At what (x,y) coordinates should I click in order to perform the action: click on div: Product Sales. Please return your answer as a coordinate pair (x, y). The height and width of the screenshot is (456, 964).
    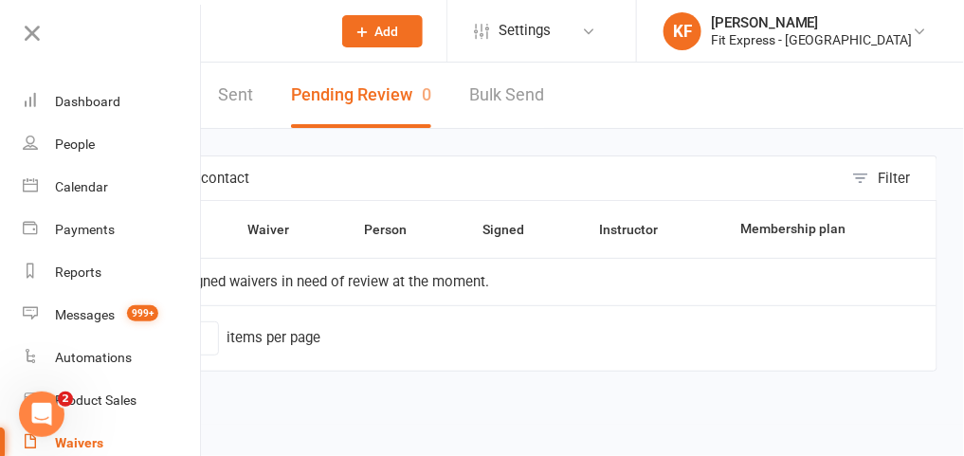
    Looking at the image, I should click on (96, 400).